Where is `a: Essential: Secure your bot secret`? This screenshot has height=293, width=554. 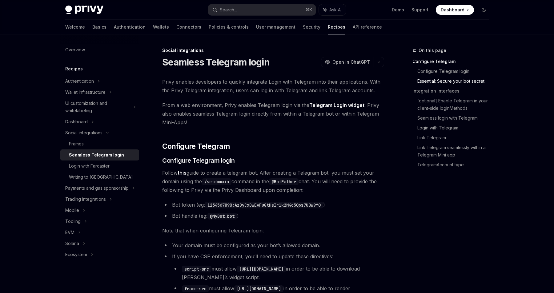
a: Essential: Secure your bot secret is located at coordinates (455, 81).